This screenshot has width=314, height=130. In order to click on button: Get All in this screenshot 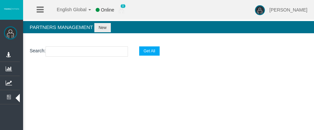, I will do `click(149, 51)`.